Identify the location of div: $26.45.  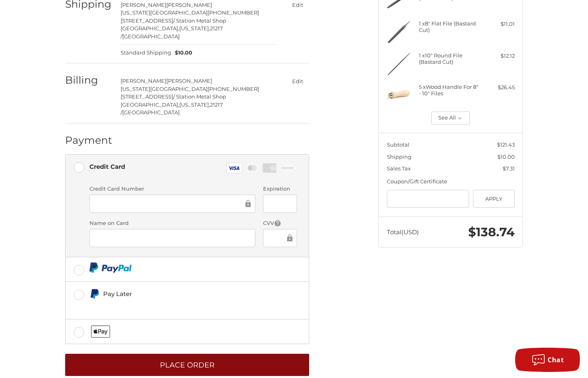
(498, 88).